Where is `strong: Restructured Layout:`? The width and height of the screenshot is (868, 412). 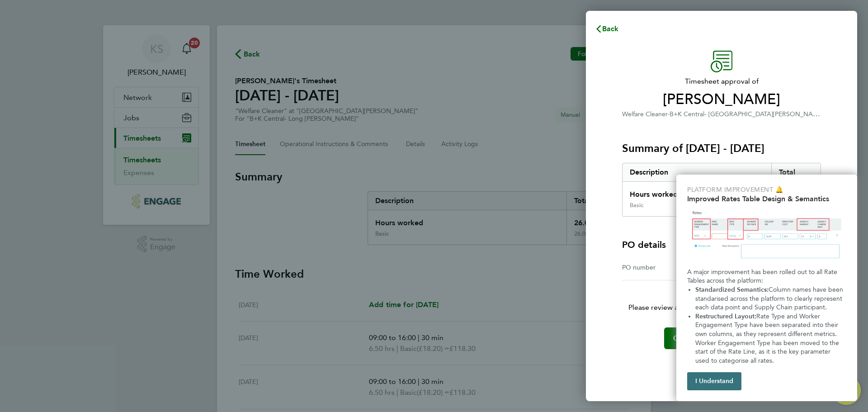
strong: Restructured Layout: is located at coordinates (726, 316).